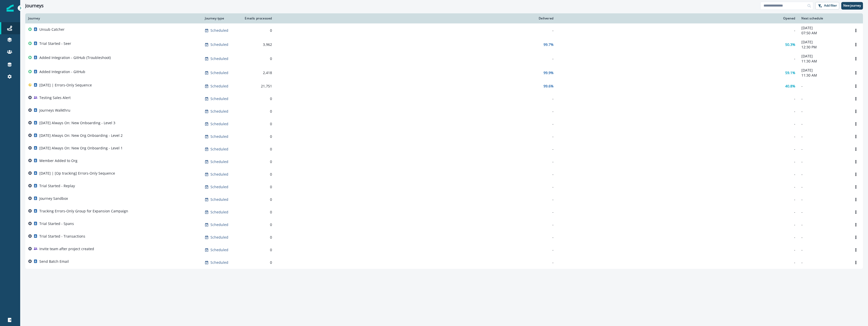 This screenshot has width=868, height=326. Describe the element at coordinates (55, 44) in the screenshot. I see `p: Trial Started - Seer` at that location.